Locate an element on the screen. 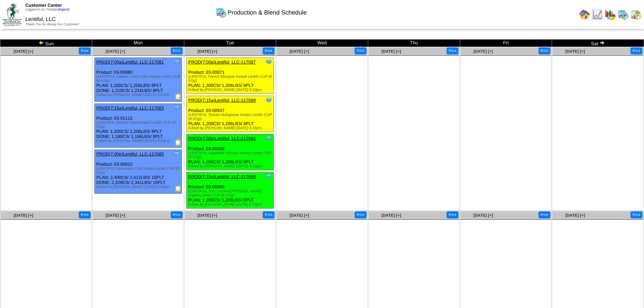 Image resolution: width=644 pixels, height=308 pixels. td: Tue is located at coordinates (230, 44).